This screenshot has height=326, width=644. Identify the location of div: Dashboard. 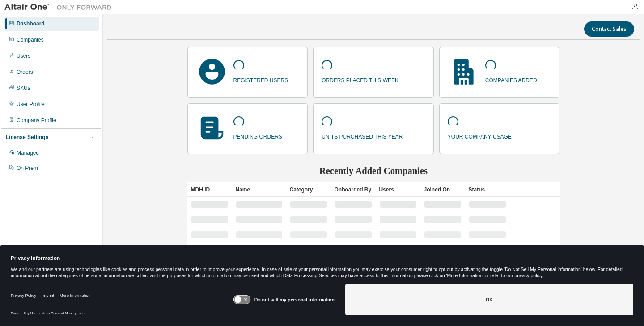
(31, 24).